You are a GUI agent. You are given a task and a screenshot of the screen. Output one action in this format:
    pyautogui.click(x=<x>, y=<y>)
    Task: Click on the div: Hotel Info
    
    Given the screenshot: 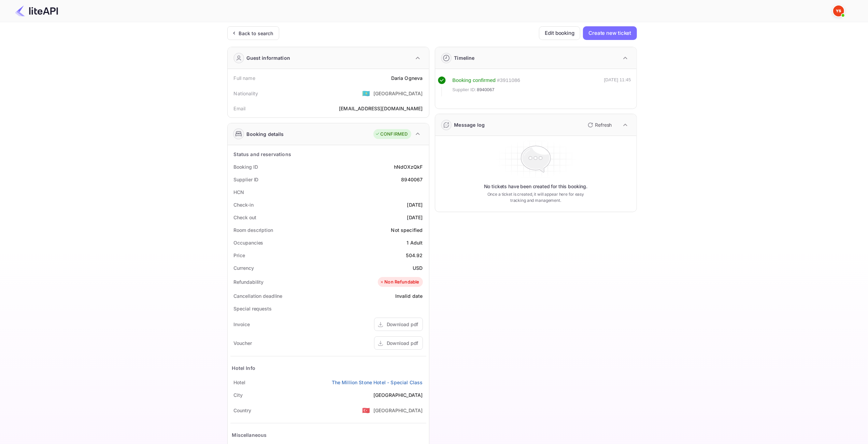 What is the action you would take?
    pyautogui.click(x=244, y=367)
    